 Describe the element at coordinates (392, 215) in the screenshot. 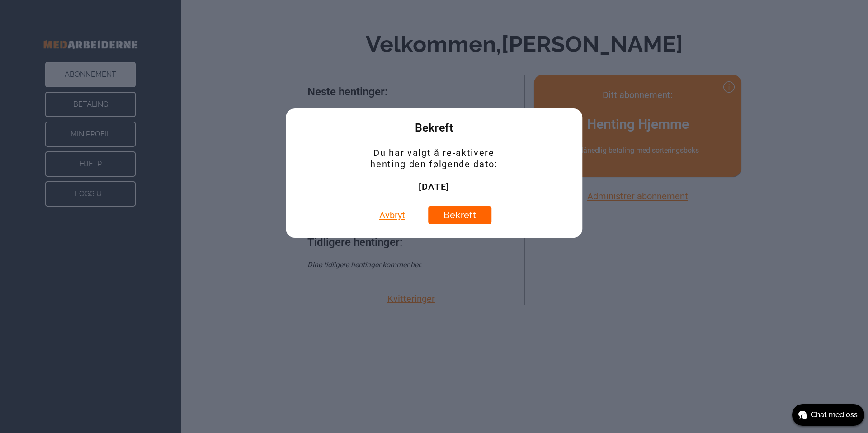

I see `button: Avbryt` at that location.